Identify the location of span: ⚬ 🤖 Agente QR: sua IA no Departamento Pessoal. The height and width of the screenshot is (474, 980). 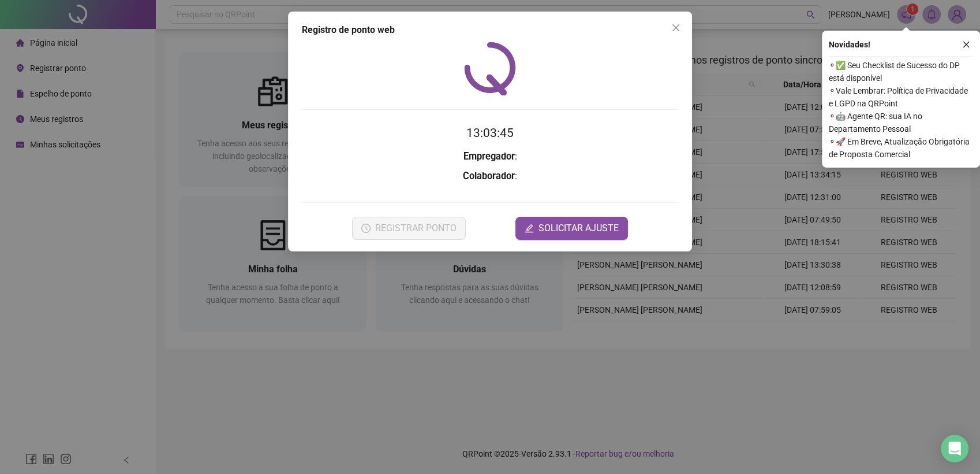
(901, 122).